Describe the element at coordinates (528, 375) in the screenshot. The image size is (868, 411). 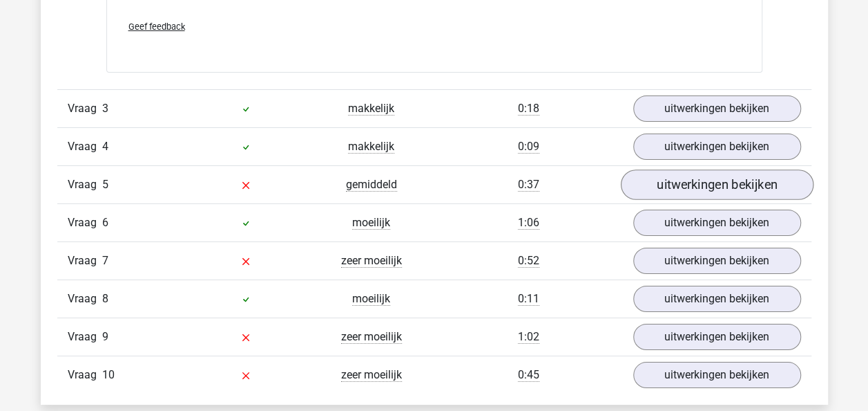
I see `span: 0:45` at that location.